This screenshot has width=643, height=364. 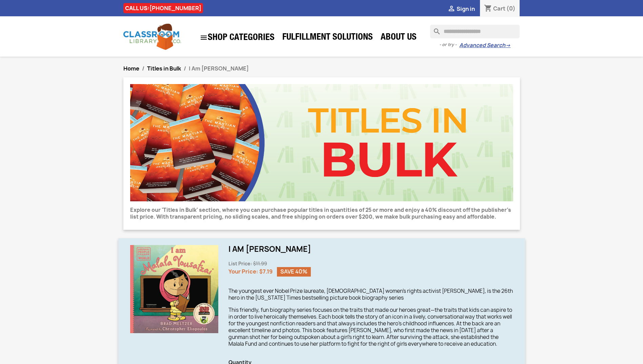 What do you see at coordinates (485, 46) in the screenshot?
I see `a: Advanced Search→` at bounding box center [485, 46].